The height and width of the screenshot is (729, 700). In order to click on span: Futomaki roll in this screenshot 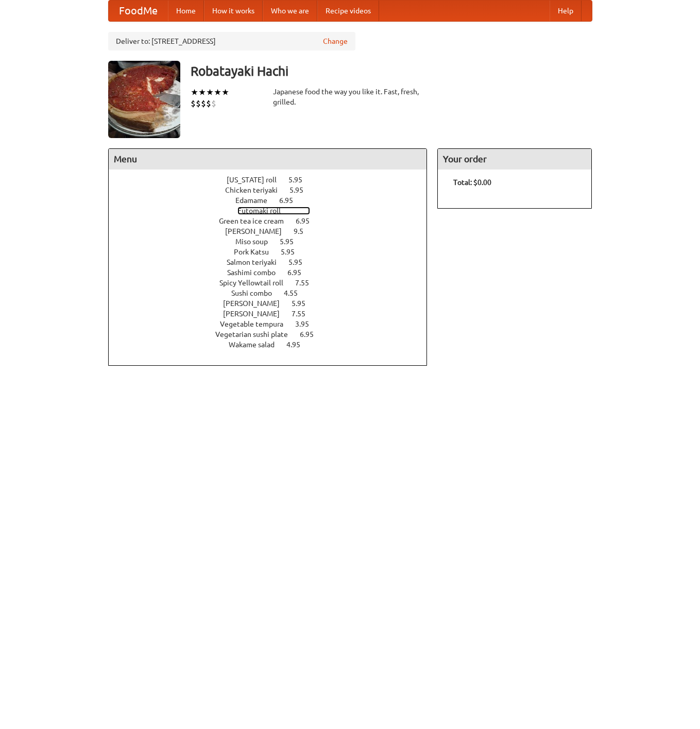, I will do `click(264, 211)`.